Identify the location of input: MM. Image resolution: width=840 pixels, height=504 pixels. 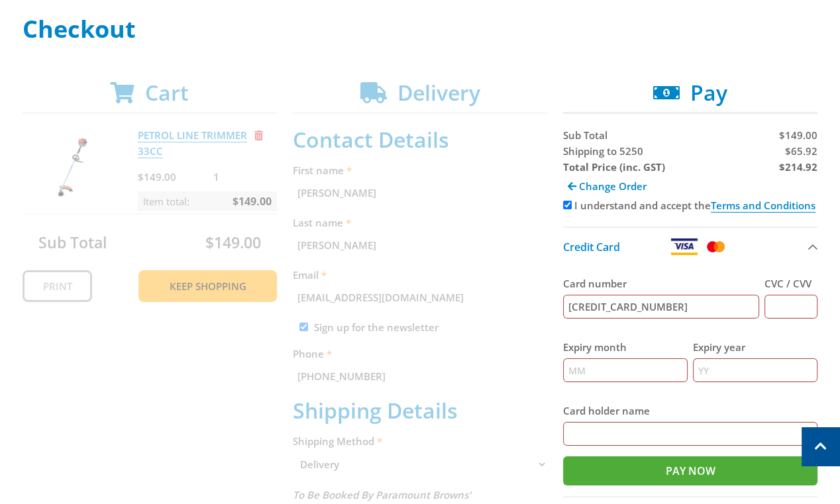
(626, 371).